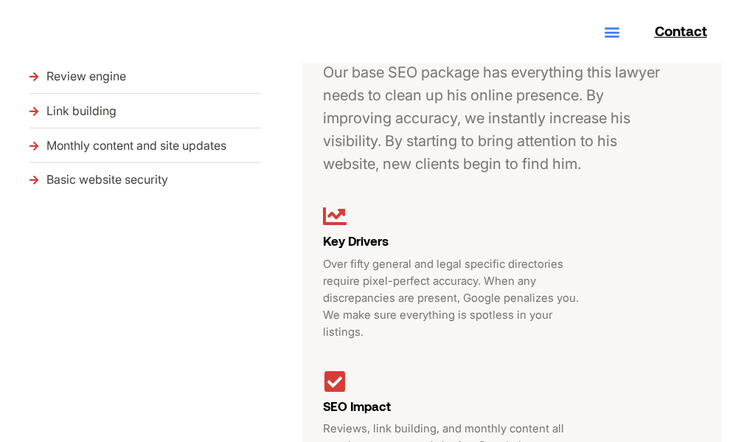 The image size is (744, 442). I want to click on span: Key Drivers, so click(355, 240).